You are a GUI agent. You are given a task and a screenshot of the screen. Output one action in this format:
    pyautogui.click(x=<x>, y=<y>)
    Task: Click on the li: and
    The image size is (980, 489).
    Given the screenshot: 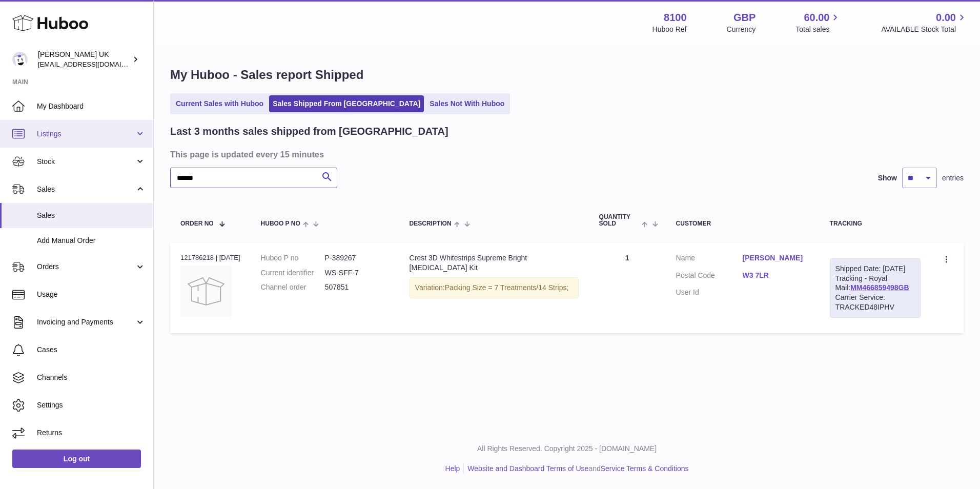 What is the action you would take?
    pyautogui.click(x=576, y=468)
    